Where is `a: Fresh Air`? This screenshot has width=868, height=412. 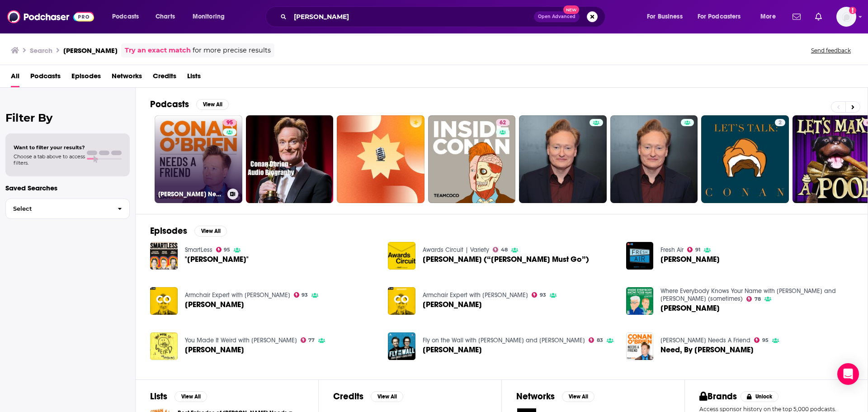 a: Fresh Air is located at coordinates (672, 250).